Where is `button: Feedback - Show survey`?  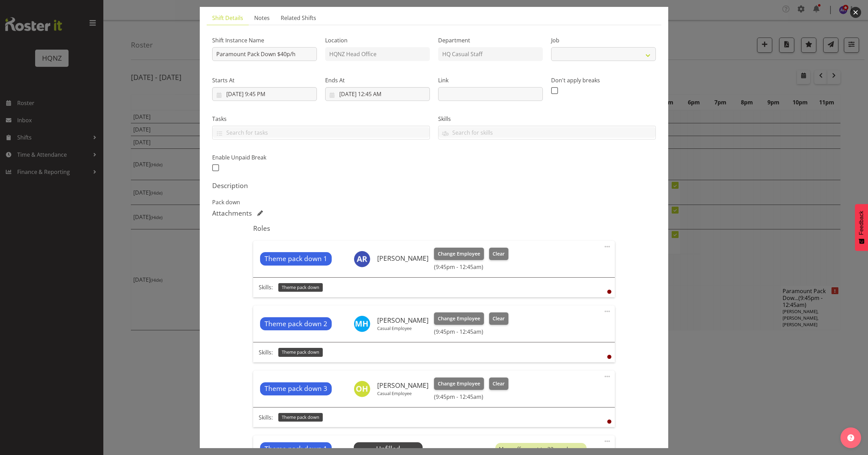
button: Feedback - Show survey is located at coordinates (861, 228).